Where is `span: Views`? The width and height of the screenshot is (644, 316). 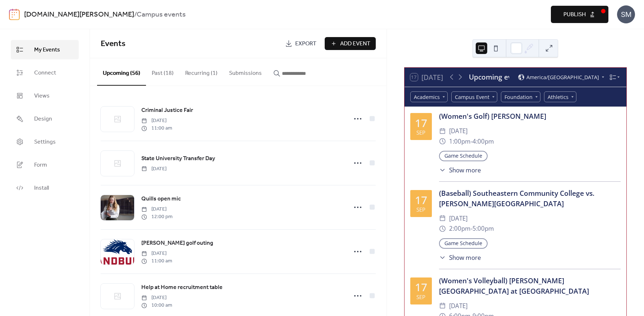
span: Views is located at coordinates (42, 96).